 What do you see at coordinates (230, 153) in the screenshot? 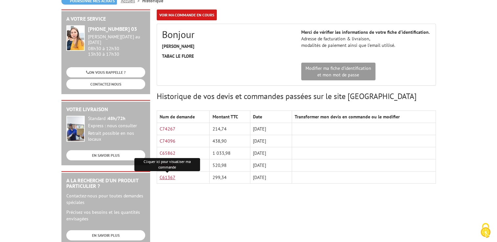
I see `td: 1 033,98` at bounding box center [230, 153].